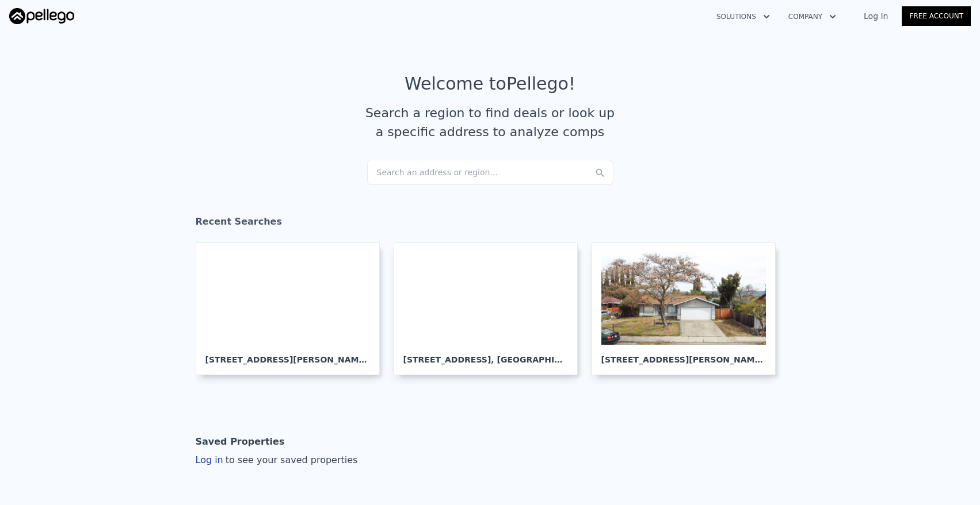  I want to click on div: Log in, so click(277, 460).